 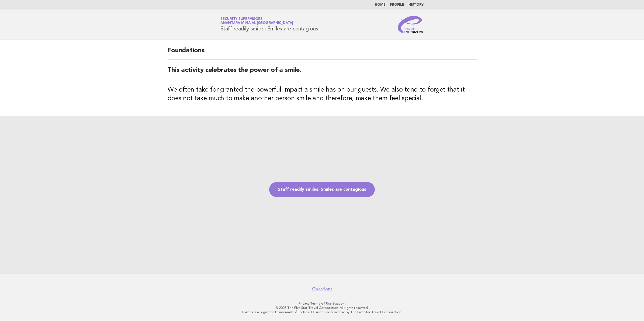 What do you see at coordinates (322, 73) in the screenshot?
I see `h2: This activity celebrates the power of a smile.` at bounding box center [322, 73].